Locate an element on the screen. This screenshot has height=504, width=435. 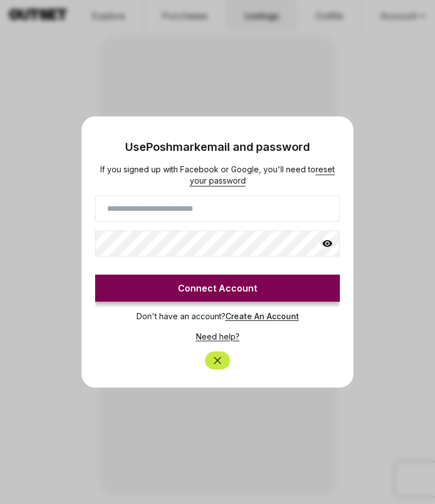
button: Connect Account is located at coordinates (218, 288).